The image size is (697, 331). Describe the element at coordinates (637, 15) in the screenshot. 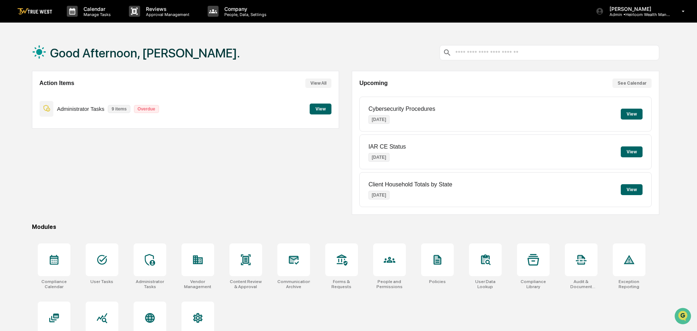

I see `p: Admin • Heirloom Wealth Management` at that location.